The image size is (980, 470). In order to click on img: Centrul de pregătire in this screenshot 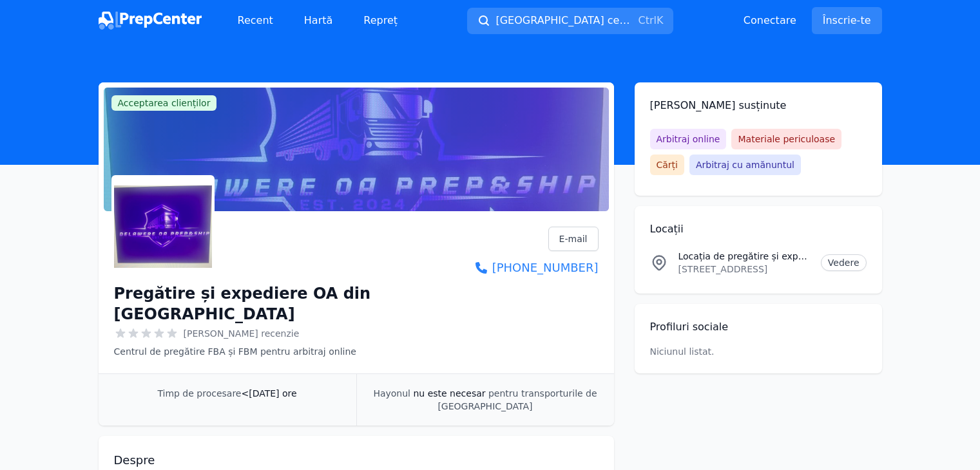, I will do `click(150, 20)`.